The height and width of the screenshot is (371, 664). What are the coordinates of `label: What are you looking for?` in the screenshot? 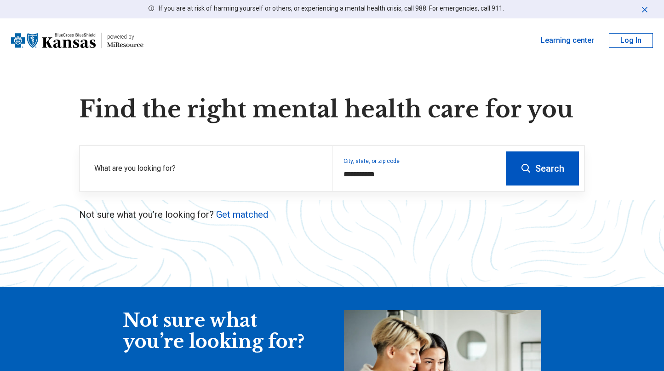 It's located at (207, 168).